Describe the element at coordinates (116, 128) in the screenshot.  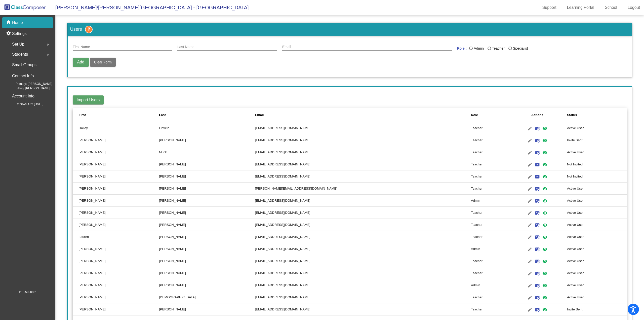
I see `td: Hailey` at that location.